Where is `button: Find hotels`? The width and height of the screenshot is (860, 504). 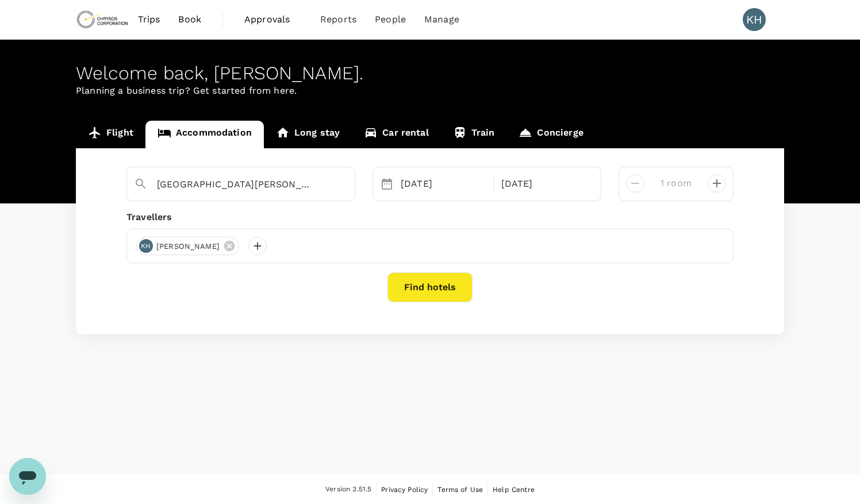
button: Find hotels is located at coordinates (430, 287).